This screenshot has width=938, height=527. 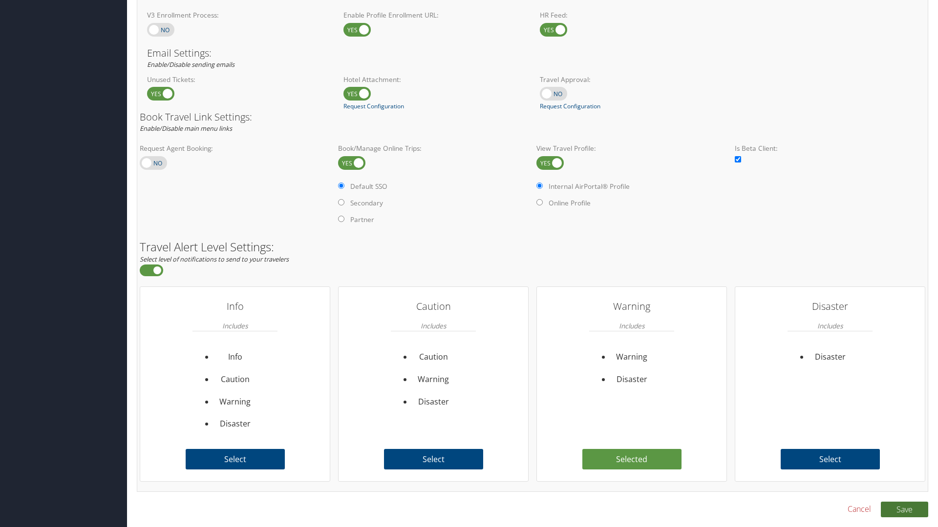 What do you see at coordinates (186, 128) in the screenshot?
I see `em: Enable/Disable main menu links` at bounding box center [186, 128].